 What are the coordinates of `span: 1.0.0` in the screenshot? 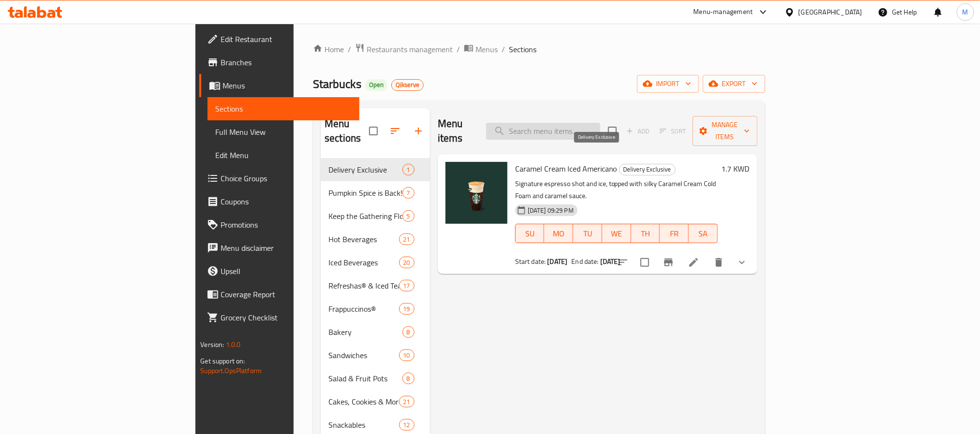 It's located at (233, 344).